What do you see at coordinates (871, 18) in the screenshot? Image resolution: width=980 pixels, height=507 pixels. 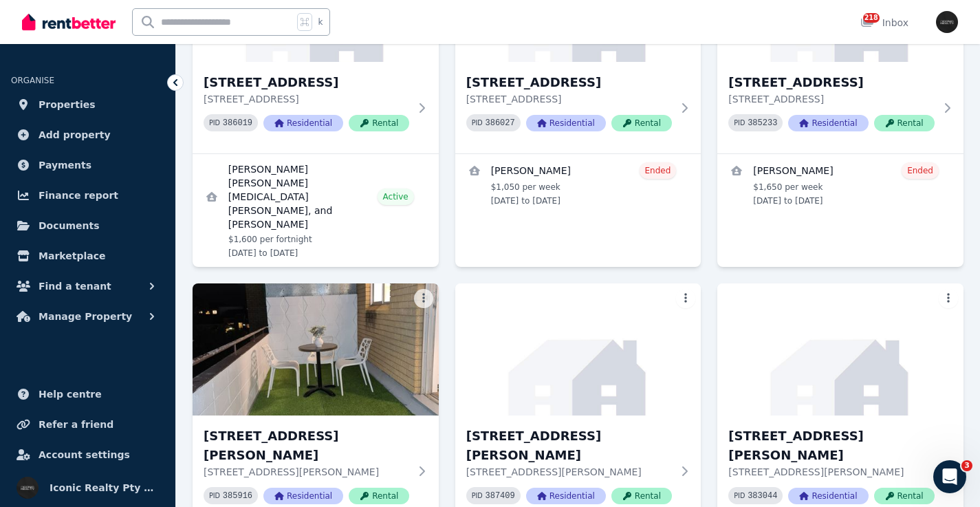 I see `span: 218` at bounding box center [871, 18].